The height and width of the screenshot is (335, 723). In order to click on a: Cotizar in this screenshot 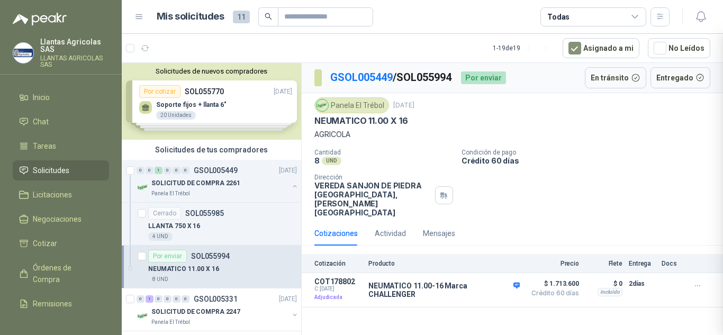, I will do `click(61, 243)`.